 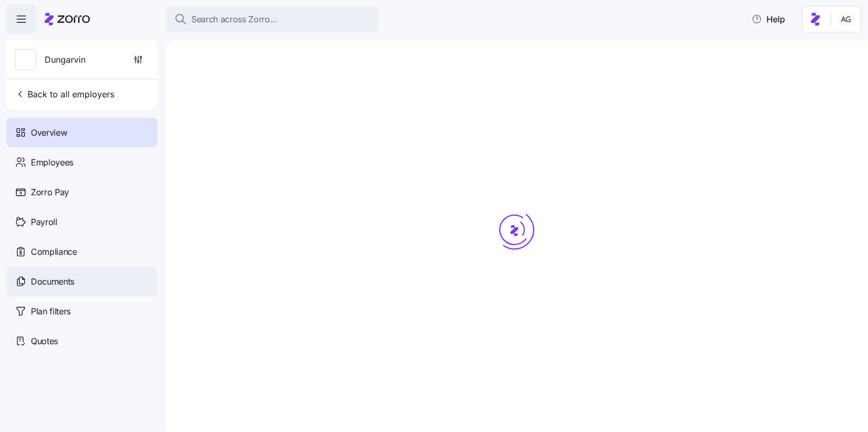 I want to click on span: Back to all employers, so click(x=64, y=94).